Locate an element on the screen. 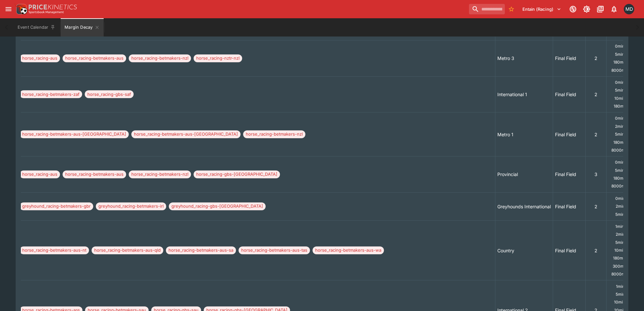  img: PriceKinetics is located at coordinates (53, 7).